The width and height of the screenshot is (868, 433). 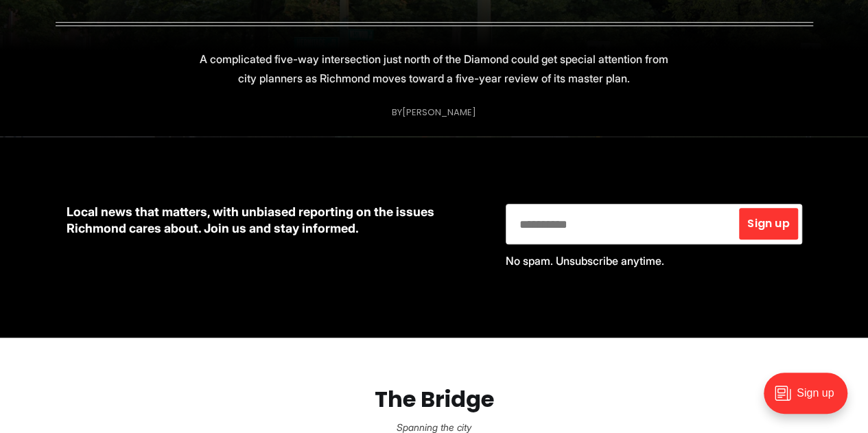 I want to click on p: A complicated five-way intersection just north of the Diamond could get special attention from ci..., so click(x=434, y=69).